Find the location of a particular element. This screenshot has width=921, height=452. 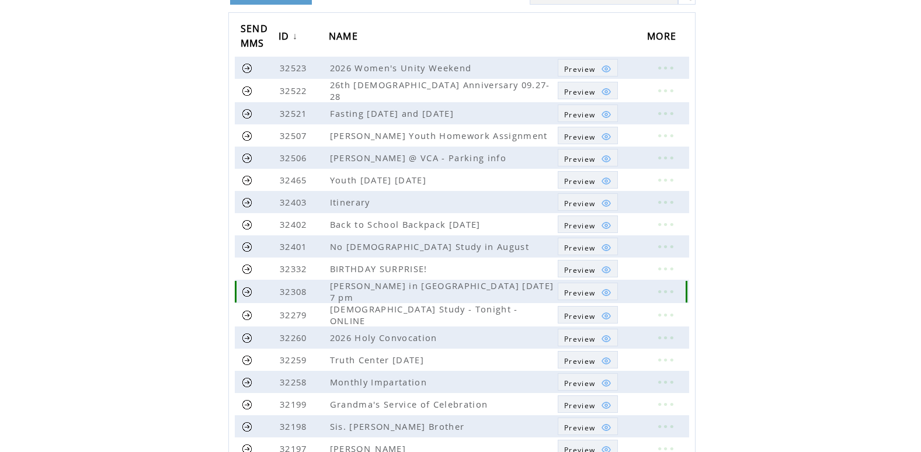

span: 2026 Holy Convocation is located at coordinates (385, 338).